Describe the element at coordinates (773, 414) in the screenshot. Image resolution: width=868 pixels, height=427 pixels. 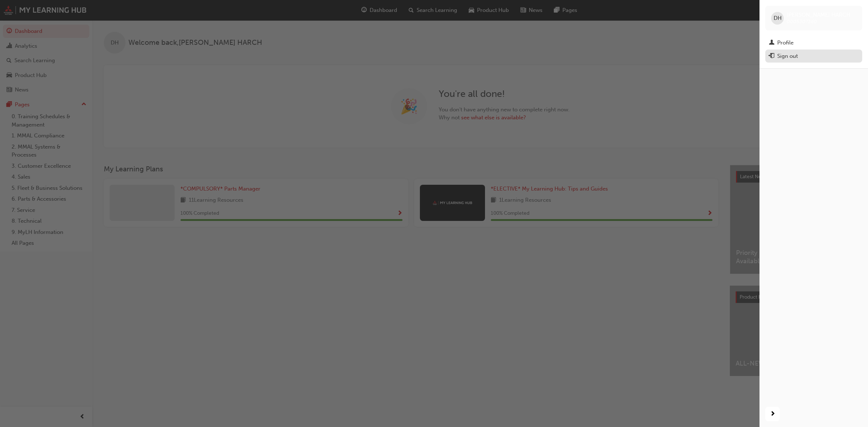
I see `span: next-icon` at that location.